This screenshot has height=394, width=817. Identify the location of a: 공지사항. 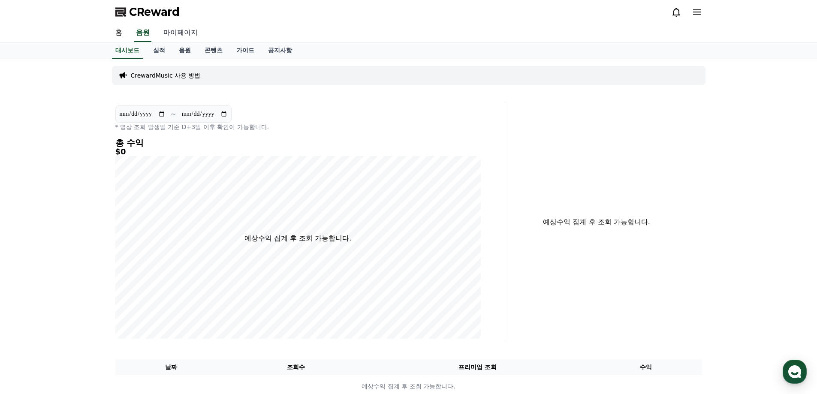
(280, 51).